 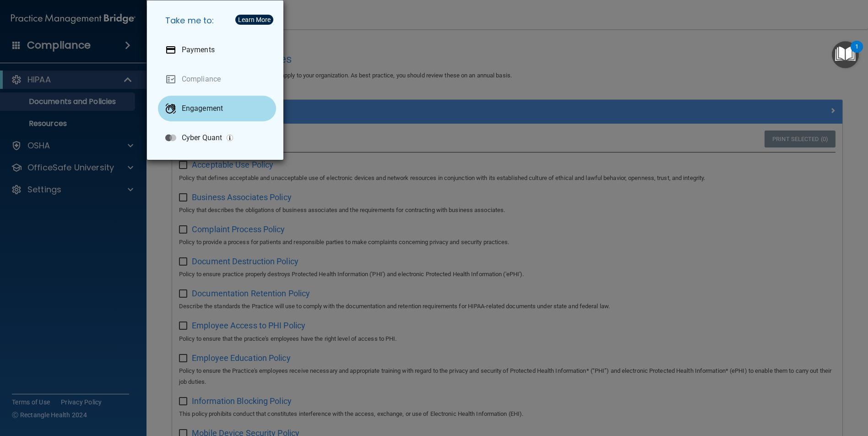 I want to click on a: Engagement, so click(x=217, y=109).